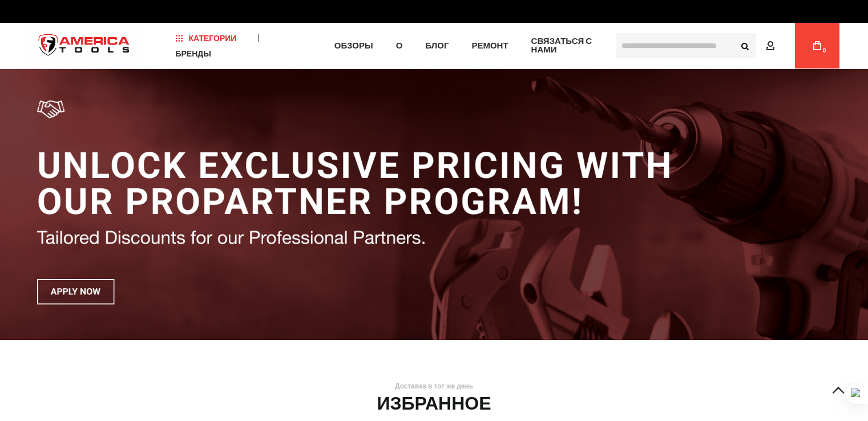 Image resolution: width=868 pixels, height=421 pixels. Describe the element at coordinates (434, 386) in the screenshot. I see `font: Доставка в тот же день` at that location.